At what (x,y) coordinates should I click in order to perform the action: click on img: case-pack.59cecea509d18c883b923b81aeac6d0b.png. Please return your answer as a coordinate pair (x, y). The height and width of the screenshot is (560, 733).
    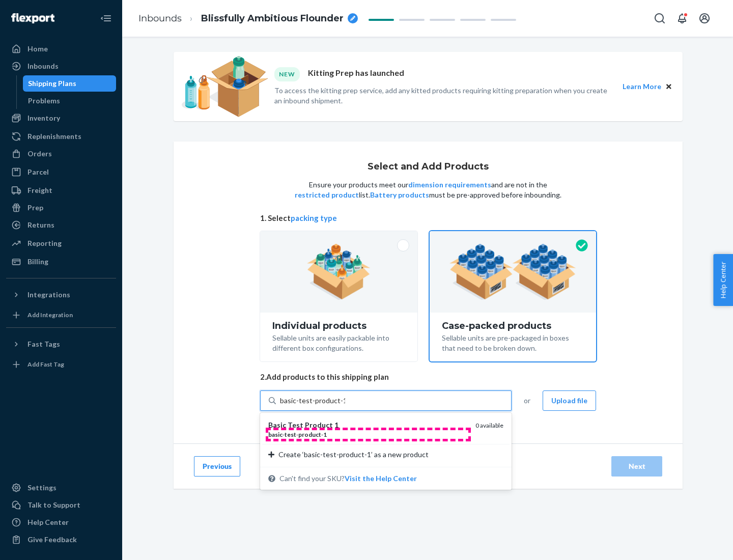
    Looking at the image, I should click on (513, 271).